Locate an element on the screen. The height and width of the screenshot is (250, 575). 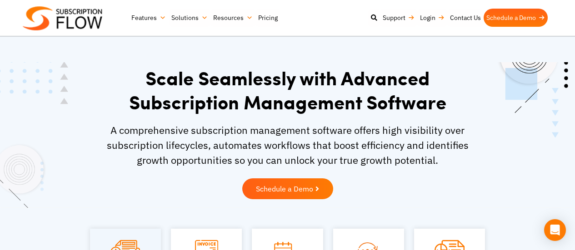
a: Resources is located at coordinates (233, 18).